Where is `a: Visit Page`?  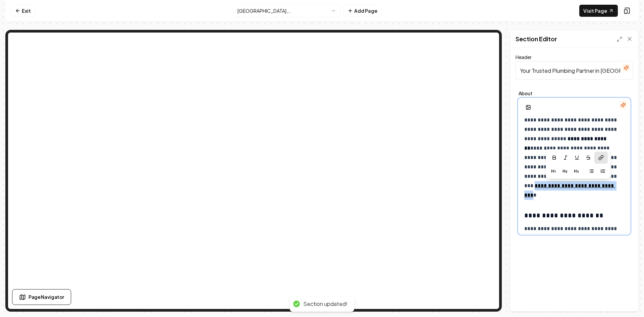
a: Visit Page is located at coordinates (599, 11).